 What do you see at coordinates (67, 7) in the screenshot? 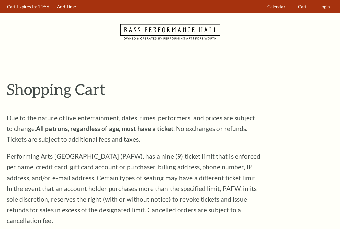
I see `a: Add Time` at bounding box center [67, 7].